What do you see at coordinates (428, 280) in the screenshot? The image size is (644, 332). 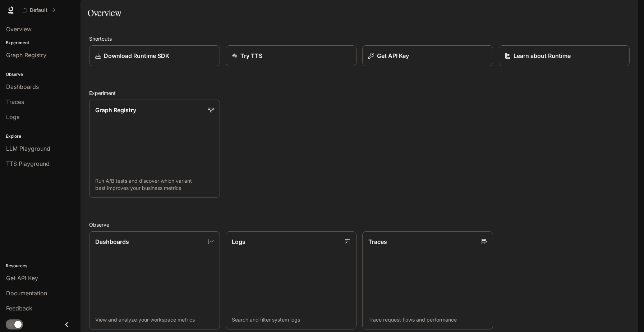 I see `a: TracesTrace request flows and performance` at bounding box center [428, 280].